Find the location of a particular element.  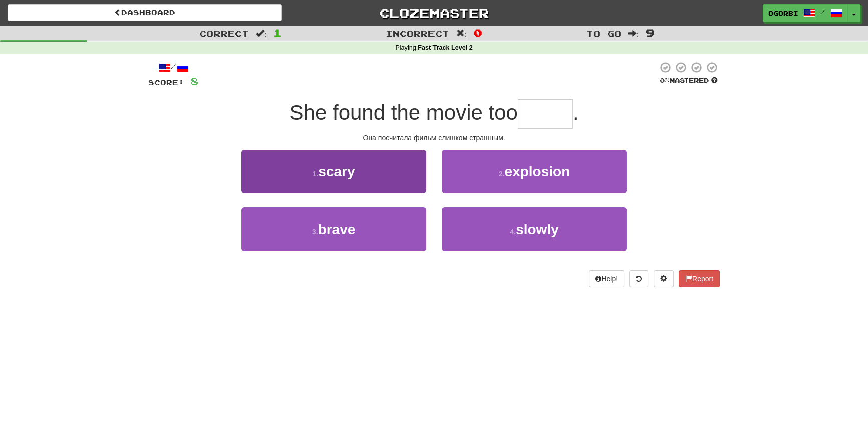

span: 0 % is located at coordinates (664, 80).